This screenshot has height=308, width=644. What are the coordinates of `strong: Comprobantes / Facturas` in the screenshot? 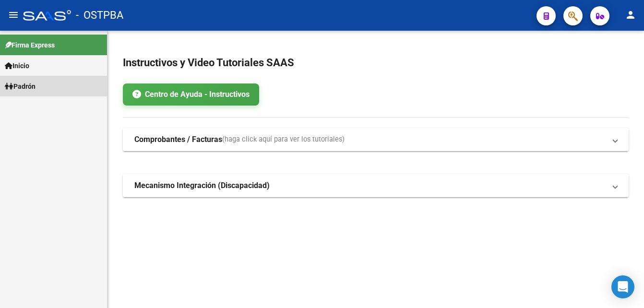 It's located at (178, 139).